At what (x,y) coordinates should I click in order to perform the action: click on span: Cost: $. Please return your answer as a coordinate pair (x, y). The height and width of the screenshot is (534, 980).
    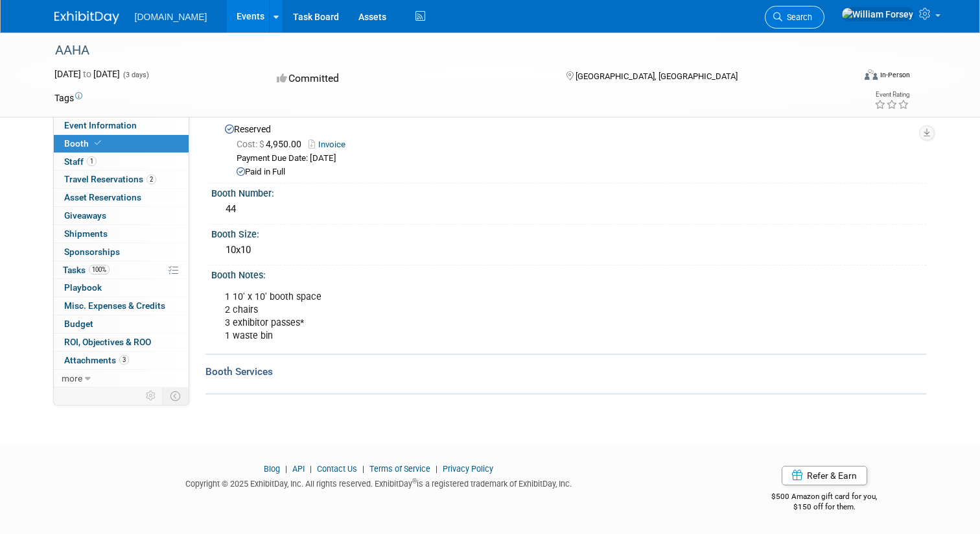
    Looking at the image, I should click on (251, 144).